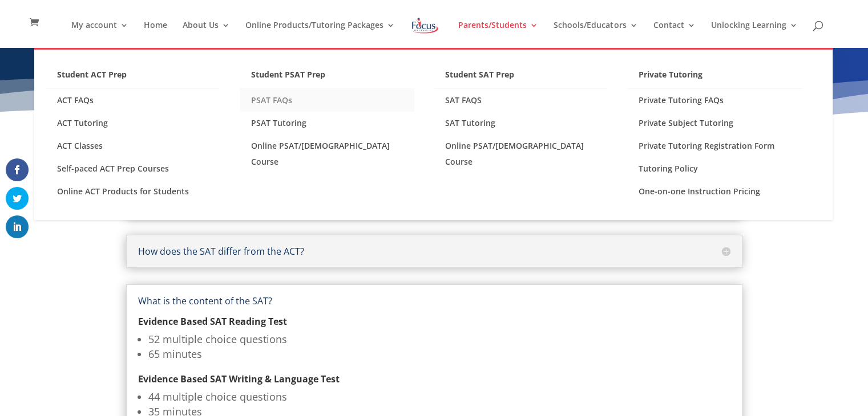 This screenshot has width=868, height=416. What do you see at coordinates (425, 26) in the screenshot?
I see `img: Focus on Learning` at bounding box center [425, 26].